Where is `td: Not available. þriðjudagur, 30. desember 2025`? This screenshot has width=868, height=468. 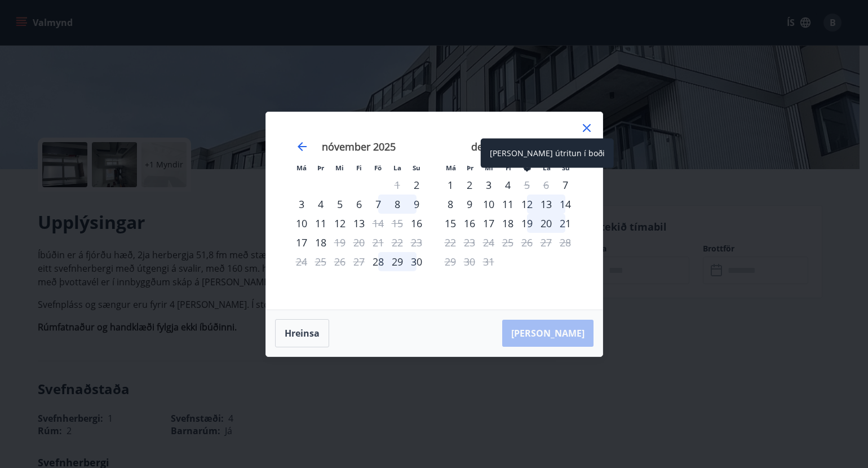
td: Not available. þriðjudagur, 30. desember 2025 is located at coordinates (469, 261).